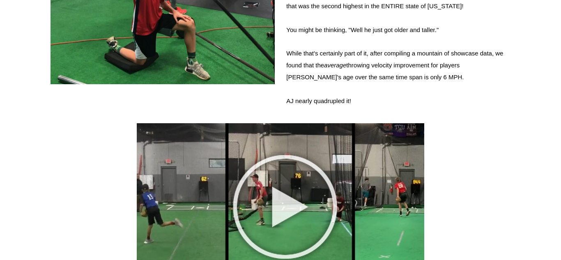 The image size is (561, 260). Describe the element at coordinates (335, 65) in the screenshot. I see `i: average` at that location.